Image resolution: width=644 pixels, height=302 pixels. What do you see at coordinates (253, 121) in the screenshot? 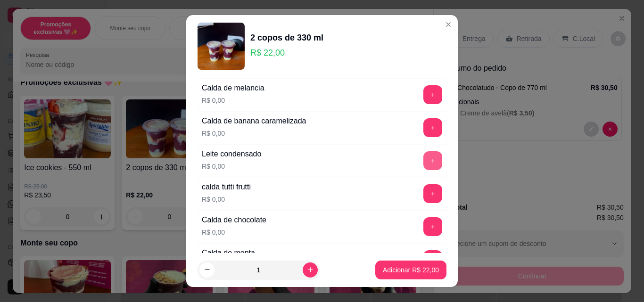
I see `div: Calda de banana caramelizada` at bounding box center [253, 121].